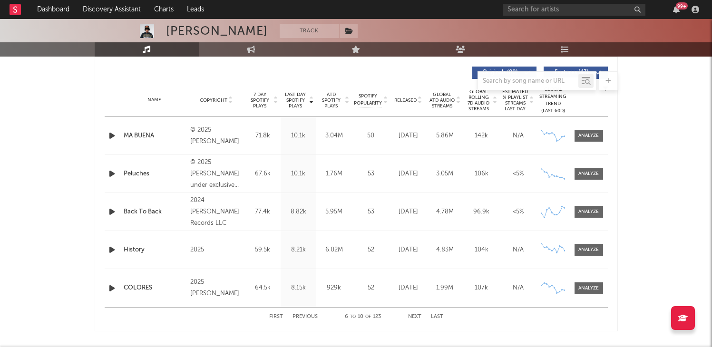 The height and width of the screenshot is (347, 712). Describe the element at coordinates (445, 212) in the screenshot. I see `div: 4.78M` at that location.